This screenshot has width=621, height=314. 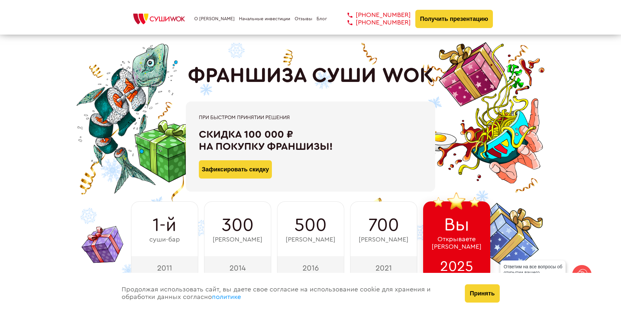 What do you see at coordinates (235, 169) in the screenshot?
I see `button: Зафиксировать скидку` at bounding box center [235, 169].